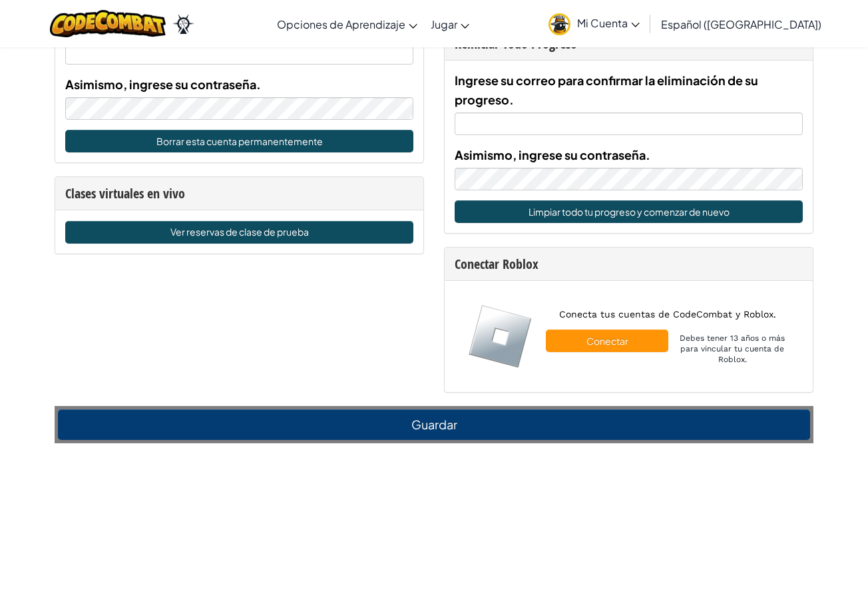 The width and height of the screenshot is (868, 613). Describe the element at coordinates (607, 341) in the screenshot. I see `button: Conectar` at that location.